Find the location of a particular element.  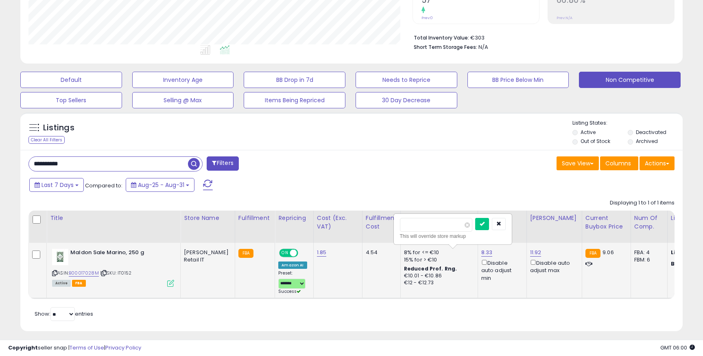

button: Inventory Age is located at coordinates (183, 80).